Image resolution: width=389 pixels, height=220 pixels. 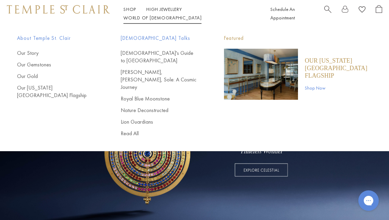 What do you see at coordinates (55, 65) in the screenshot?
I see `a: Our Gemstones` at bounding box center [55, 65].